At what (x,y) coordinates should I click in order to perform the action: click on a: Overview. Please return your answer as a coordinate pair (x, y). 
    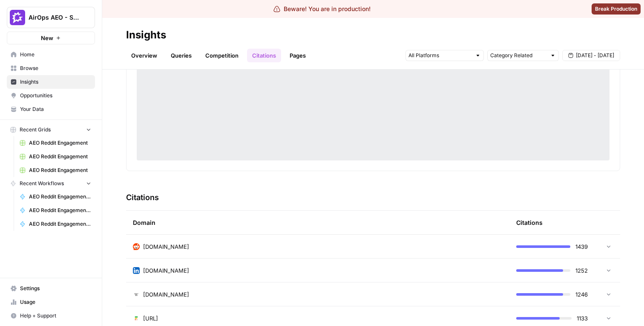
    Looking at the image, I should click on (144, 56).